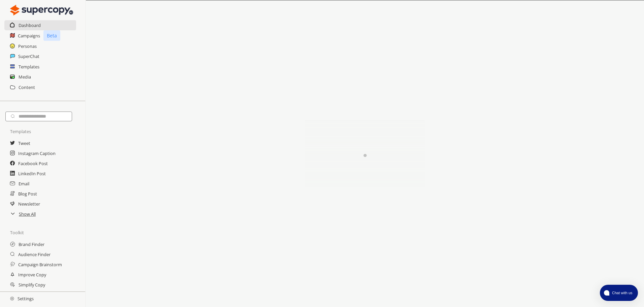  What do you see at coordinates (29, 204) in the screenshot?
I see `h2: Newsletter` at bounding box center [29, 204].